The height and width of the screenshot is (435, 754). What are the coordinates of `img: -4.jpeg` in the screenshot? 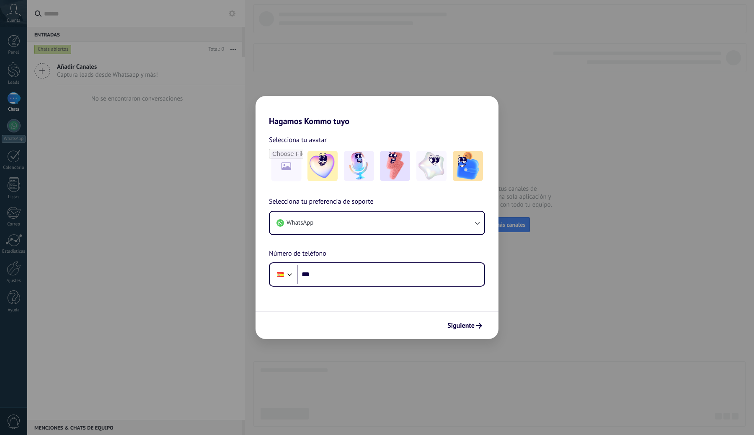 It's located at (431, 166).